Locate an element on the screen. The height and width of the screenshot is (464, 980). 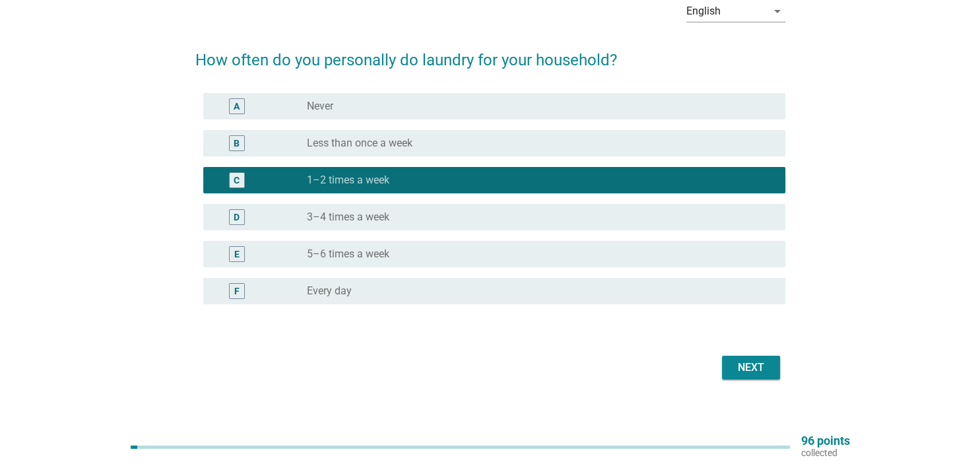
label: 5–6 times a week is located at coordinates (348, 254).